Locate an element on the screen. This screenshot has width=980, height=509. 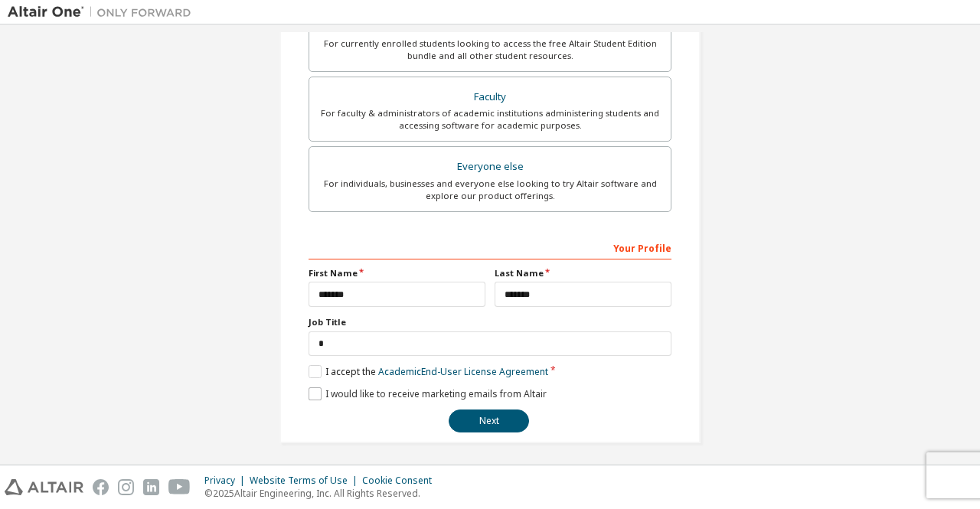
img: altair_logo.svg is located at coordinates (43, 487).